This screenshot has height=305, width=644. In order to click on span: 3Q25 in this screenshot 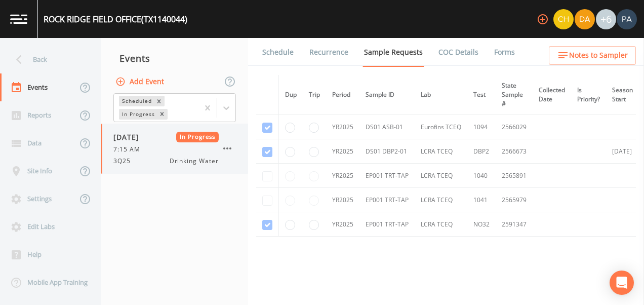, I will do `click(125, 161)`.